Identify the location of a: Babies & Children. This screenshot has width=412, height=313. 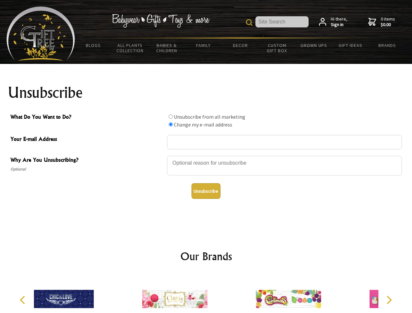
(167, 48).